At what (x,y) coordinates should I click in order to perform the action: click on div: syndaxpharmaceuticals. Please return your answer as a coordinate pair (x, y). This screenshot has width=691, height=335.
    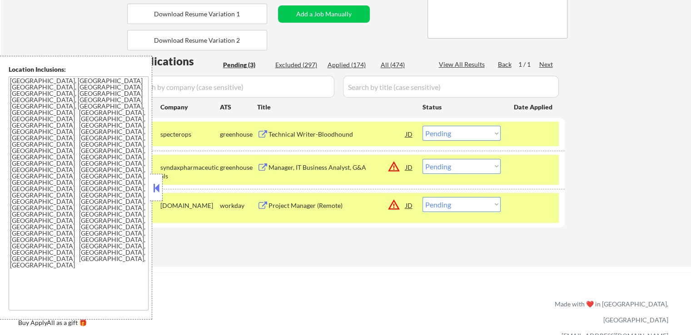
    Looking at the image, I should click on (190, 172).